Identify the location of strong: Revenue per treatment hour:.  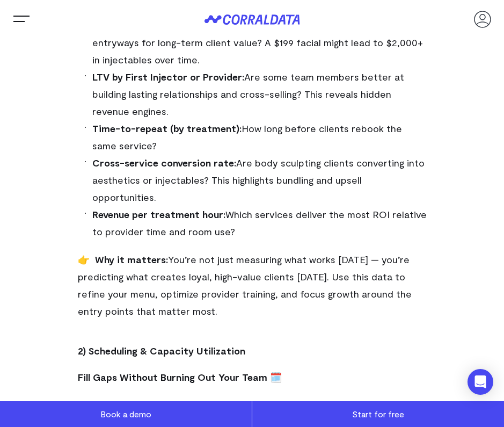
(159, 214).